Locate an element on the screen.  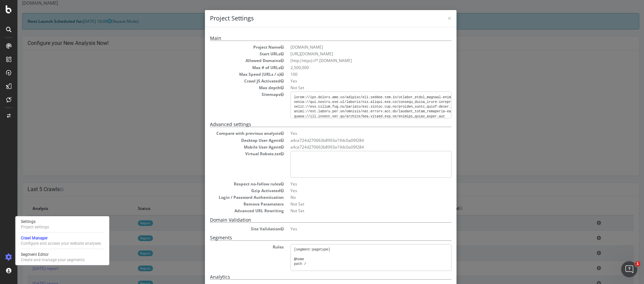
dt: Site Validation is located at coordinates (230, 229).